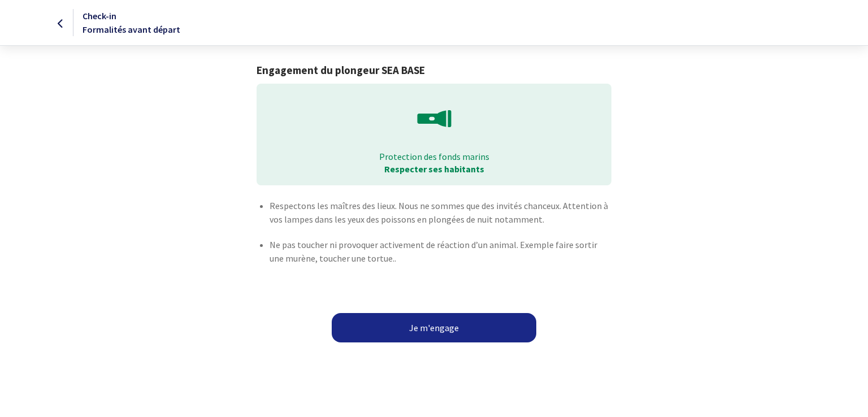  Describe the element at coordinates (131, 23) in the screenshot. I see `span: Check-in Formalités avant départ` at that location.